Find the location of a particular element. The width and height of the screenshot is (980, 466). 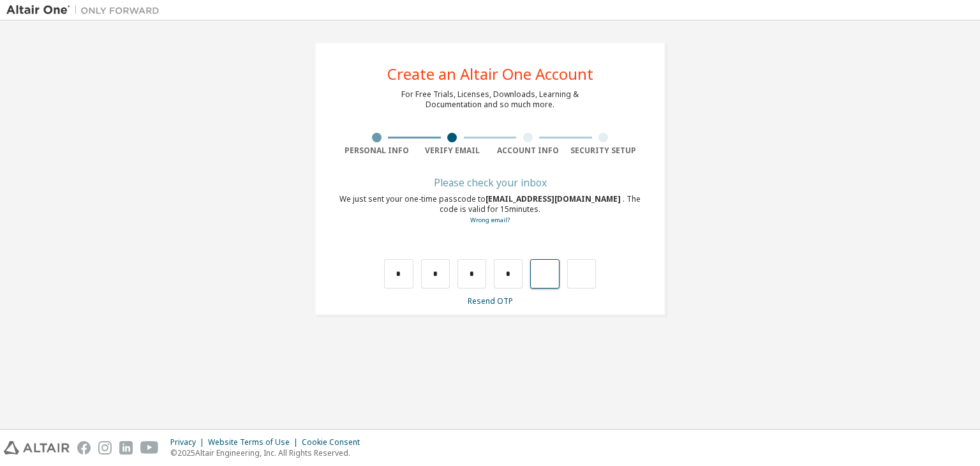

div: Verify Email is located at coordinates (453, 151).